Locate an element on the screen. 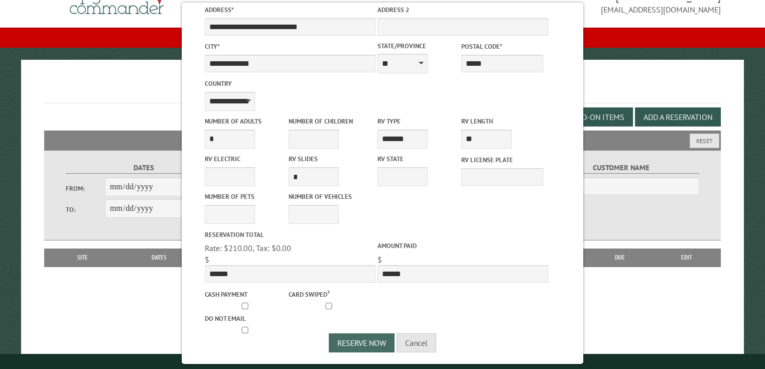 The height and width of the screenshot is (369, 765). label: City is located at coordinates (290, 46).